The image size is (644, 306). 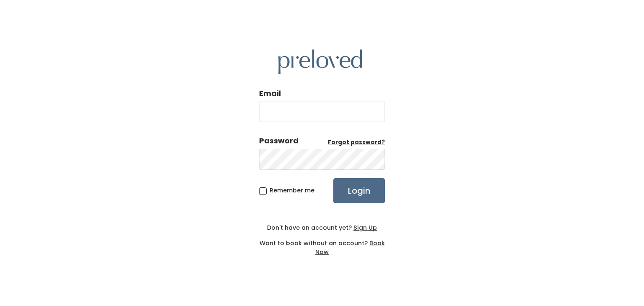 What do you see at coordinates (365, 228) in the screenshot?
I see `u: Sign Up` at bounding box center [365, 228].